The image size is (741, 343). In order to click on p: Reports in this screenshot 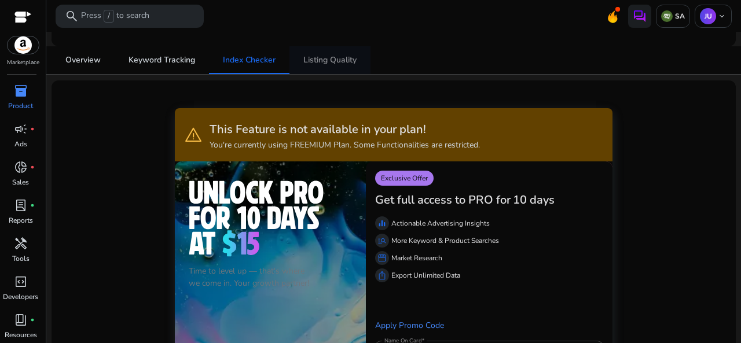, I will do `click(21, 220)`.